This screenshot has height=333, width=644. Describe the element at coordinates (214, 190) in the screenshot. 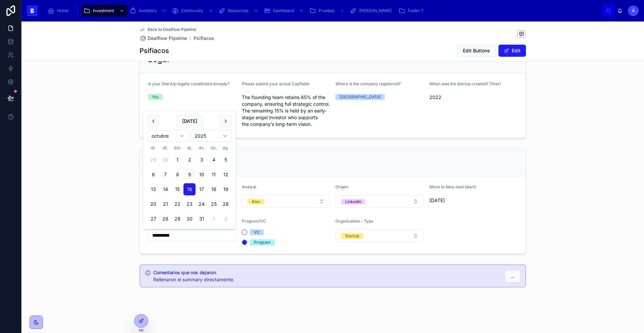

I see `button: dissabte, 18 de octubre 2025` at that location.